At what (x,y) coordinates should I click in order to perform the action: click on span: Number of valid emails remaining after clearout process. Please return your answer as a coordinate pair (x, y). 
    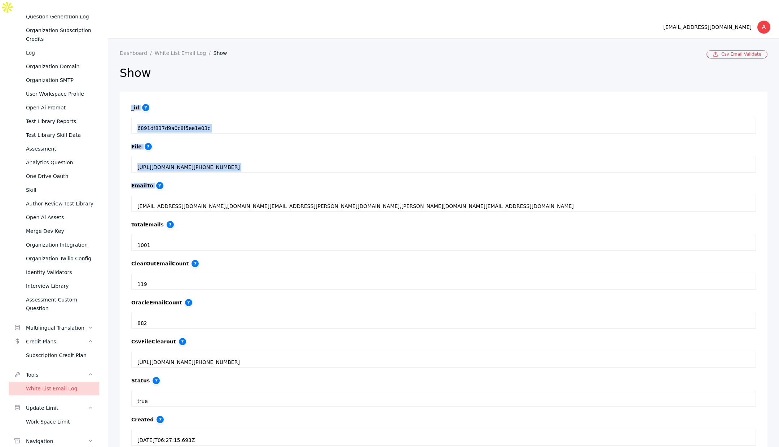
    Looking at the image, I should click on (189, 302).